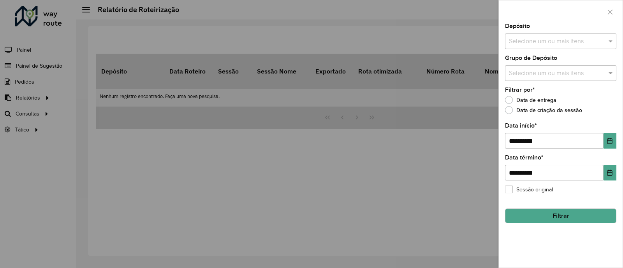 The image size is (623, 268). Describe the element at coordinates (560, 216) in the screenshot. I see `button: Filtrar` at that location.